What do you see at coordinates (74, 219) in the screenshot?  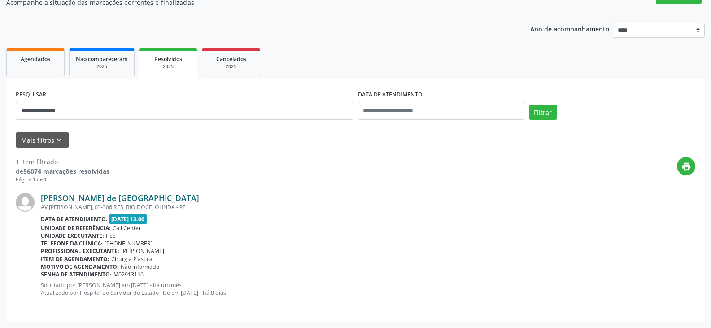 I see `b: Data de atendimento:` at bounding box center [74, 219].